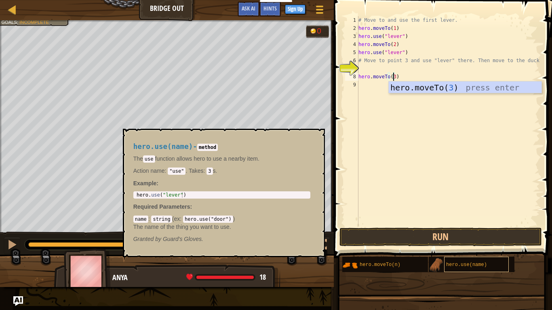 The height and width of the screenshot is (310, 552). What do you see at coordinates (248, 8) in the screenshot?
I see `span: Ask AI` at bounding box center [248, 8].